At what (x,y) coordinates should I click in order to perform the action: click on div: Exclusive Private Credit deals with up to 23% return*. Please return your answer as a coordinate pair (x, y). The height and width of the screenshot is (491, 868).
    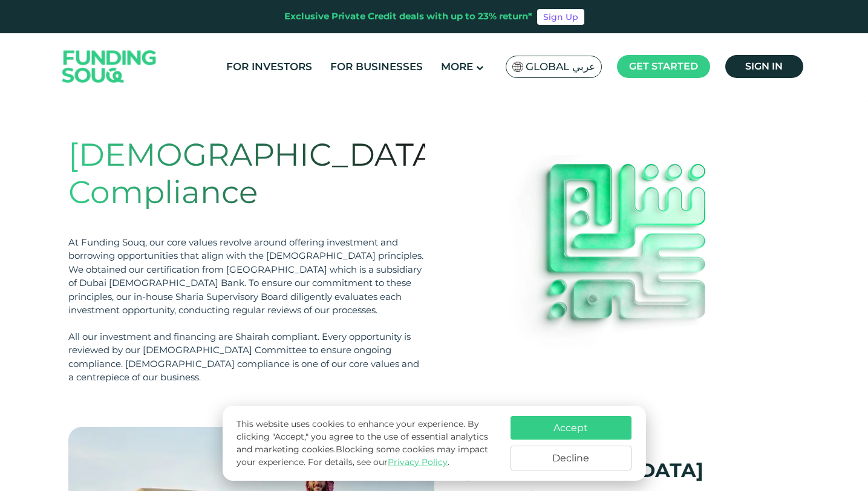
    Looking at the image, I should click on (408, 16).